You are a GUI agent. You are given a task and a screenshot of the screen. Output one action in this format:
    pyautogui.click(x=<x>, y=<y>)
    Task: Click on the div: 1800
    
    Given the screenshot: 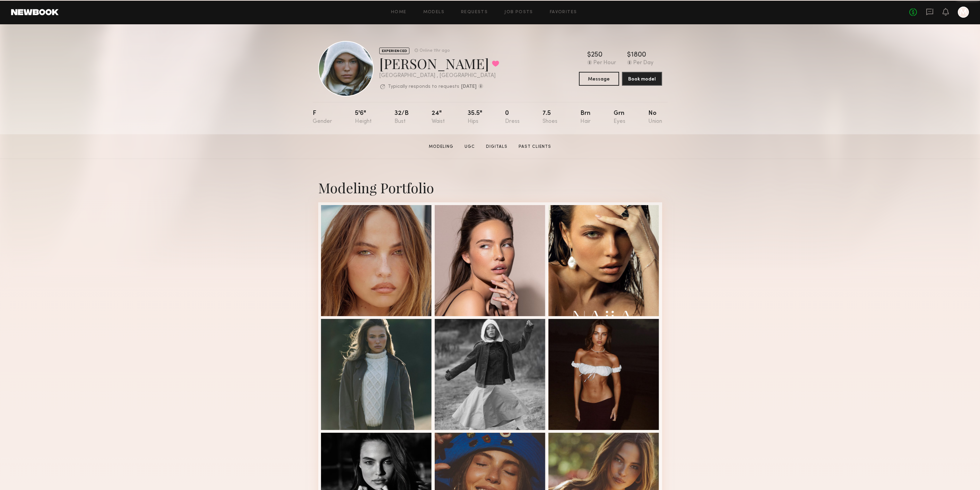 What is the action you would take?
    pyautogui.click(x=639, y=55)
    